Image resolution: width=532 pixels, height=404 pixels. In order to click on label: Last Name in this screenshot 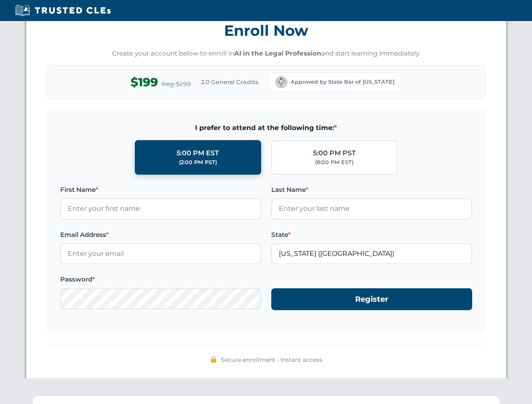, I will do `click(371, 189)`.